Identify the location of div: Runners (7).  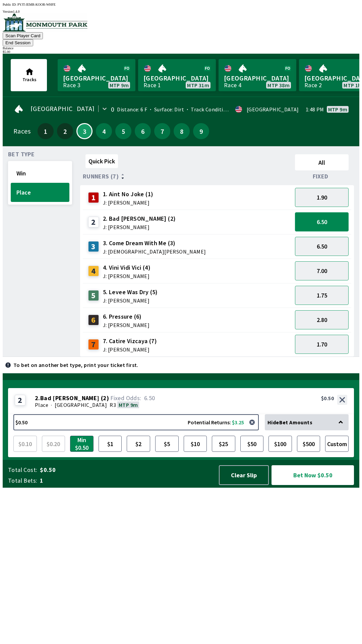
(188, 176).